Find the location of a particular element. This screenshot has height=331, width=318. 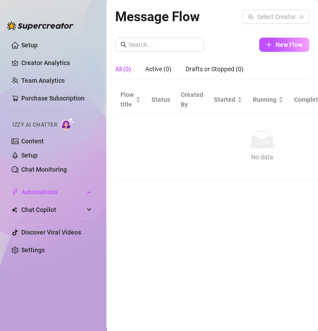

div: Active (0) is located at coordinates (158, 69).